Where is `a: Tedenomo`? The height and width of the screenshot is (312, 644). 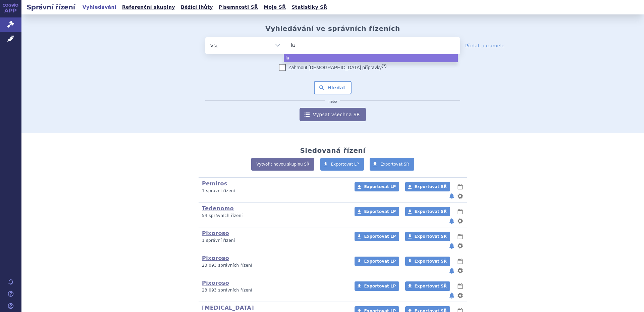 a: Tedenomo is located at coordinates (218, 208).